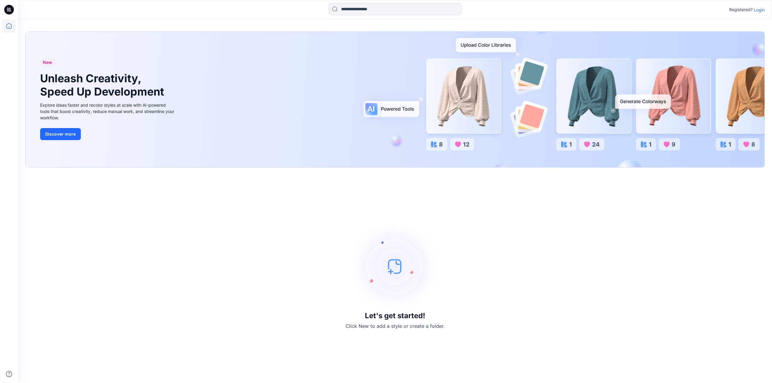 This screenshot has width=772, height=383. Describe the element at coordinates (108, 111) in the screenshot. I see `div: Explore ideas faster and recolor styles at scale with AI-powered tools that boost creativity, red...` at that location.